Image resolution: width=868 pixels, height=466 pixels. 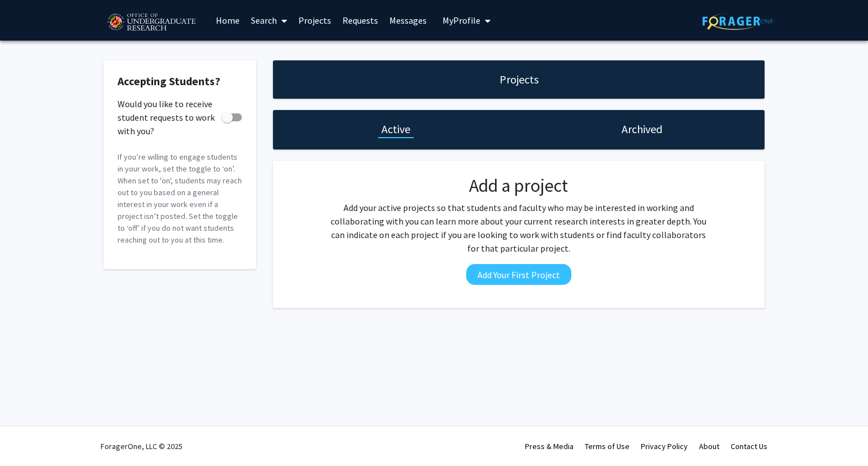 What do you see at coordinates (269, 20) in the screenshot?
I see `a: Search` at bounding box center [269, 20].